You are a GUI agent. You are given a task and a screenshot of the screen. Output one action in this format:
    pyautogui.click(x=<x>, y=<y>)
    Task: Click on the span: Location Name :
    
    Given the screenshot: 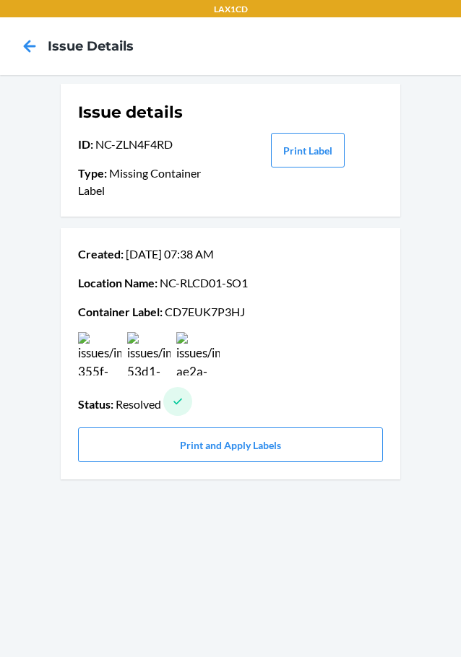 What is the action you would take?
    pyautogui.click(x=118, y=282)
    